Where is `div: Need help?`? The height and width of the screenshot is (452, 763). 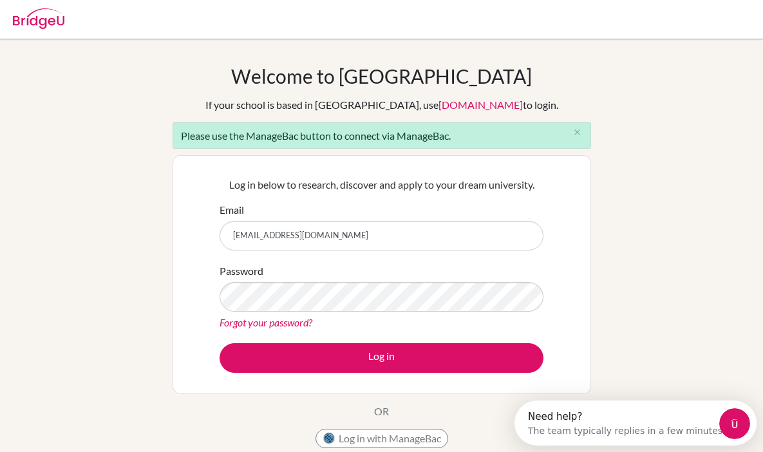
div: Need help? is located at coordinates (112, 16).